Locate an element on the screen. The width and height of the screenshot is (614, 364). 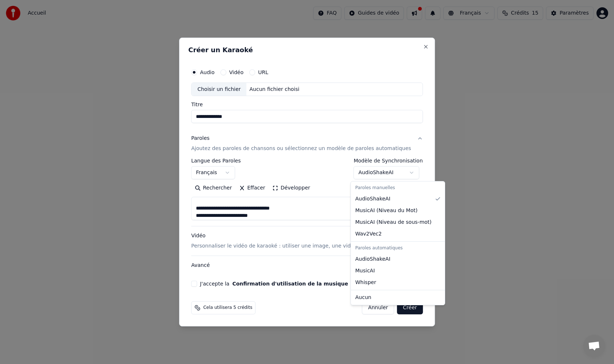
span: Whisper is located at coordinates (366, 282).